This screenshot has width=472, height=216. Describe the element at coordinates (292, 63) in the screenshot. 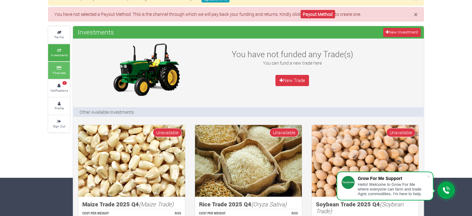

I see `p: You can fund a new trade here` at that location.